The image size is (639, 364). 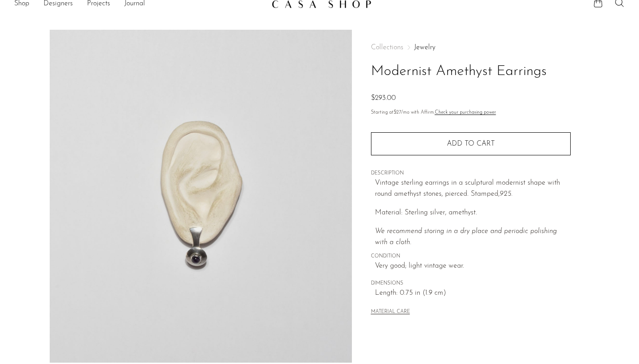 What do you see at coordinates (471, 71) in the screenshot?
I see `h1: Modernist Amethyst Earrings` at bounding box center [471, 71].